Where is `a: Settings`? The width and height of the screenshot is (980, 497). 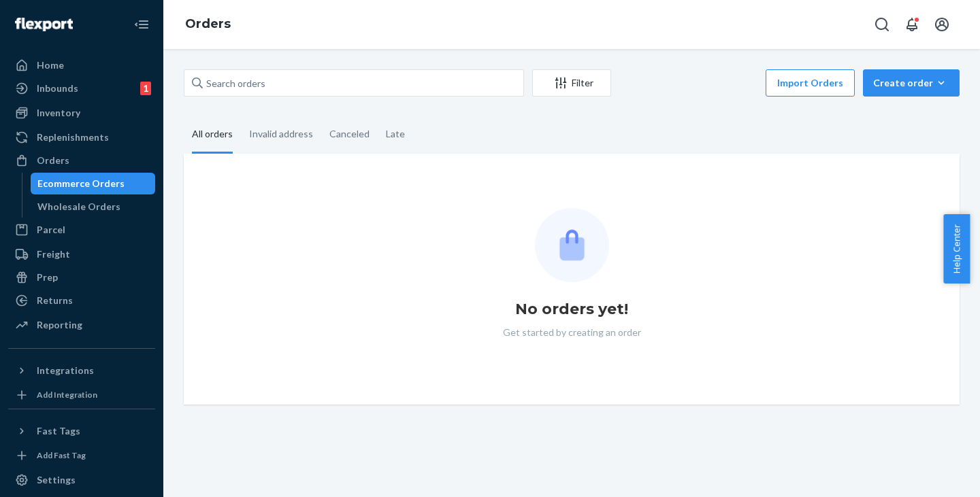
a: Settings is located at coordinates (81, 480).